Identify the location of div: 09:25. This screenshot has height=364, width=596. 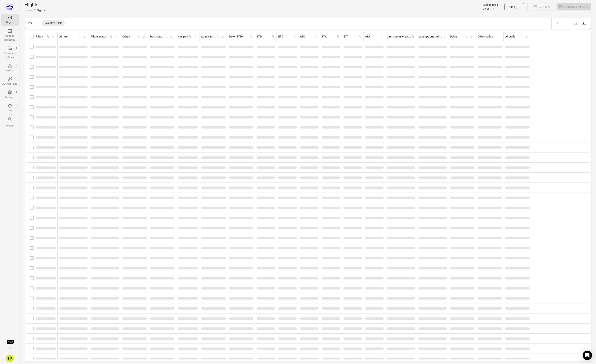
(486, 9).